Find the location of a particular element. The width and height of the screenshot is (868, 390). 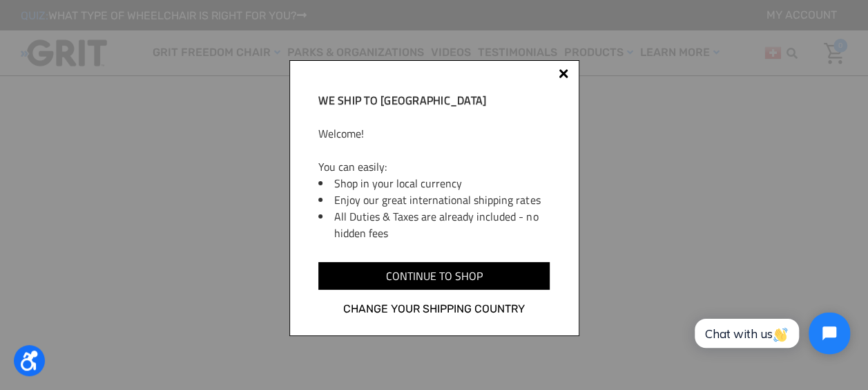

button: Chat with us👋 is located at coordinates (67, 32).